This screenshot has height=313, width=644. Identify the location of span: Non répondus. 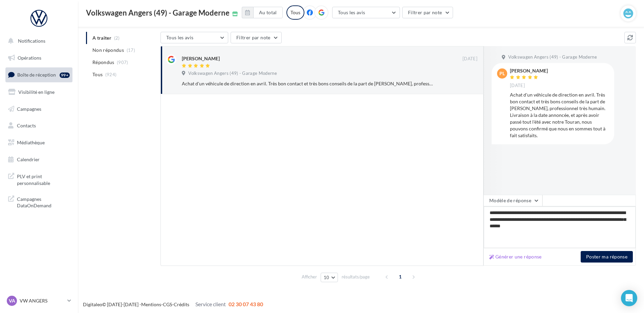
(108, 50).